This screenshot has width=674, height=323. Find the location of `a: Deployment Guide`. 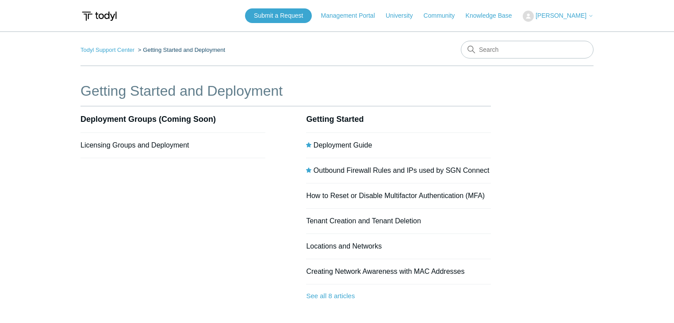

a: Deployment Guide is located at coordinates (343, 145).